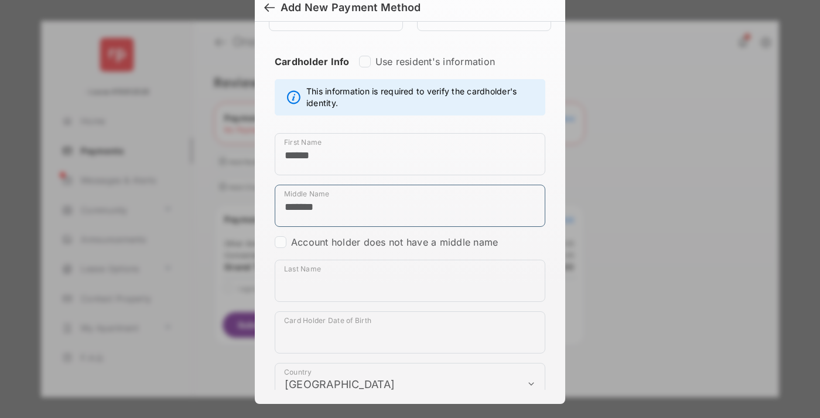 Image resolution: width=820 pixels, height=418 pixels. I want to click on label: Account holder does not have a middle name, so click(394, 242).